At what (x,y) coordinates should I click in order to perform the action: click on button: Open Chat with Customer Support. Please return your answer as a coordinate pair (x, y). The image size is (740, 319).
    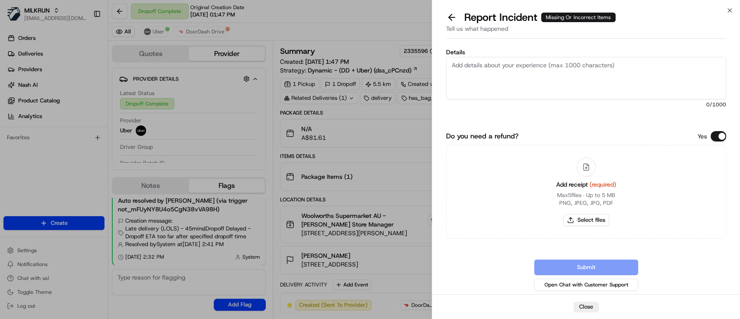
    Looking at the image, I should click on (586, 285).